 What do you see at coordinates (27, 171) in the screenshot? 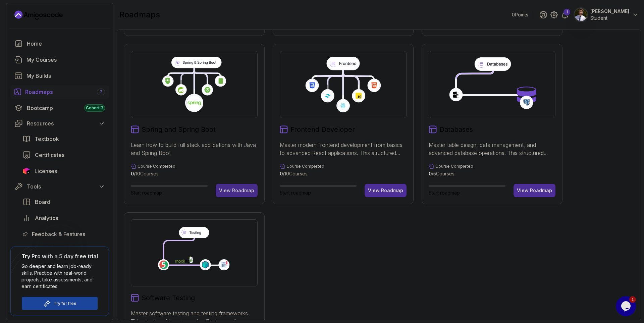
I see `img: jetbrains icon` at bounding box center [27, 171].